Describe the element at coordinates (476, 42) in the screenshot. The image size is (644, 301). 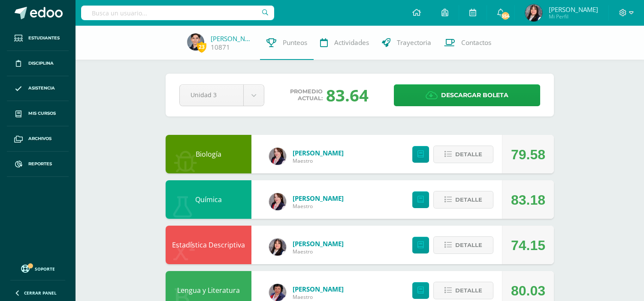
I see `span: Contactos` at that location.